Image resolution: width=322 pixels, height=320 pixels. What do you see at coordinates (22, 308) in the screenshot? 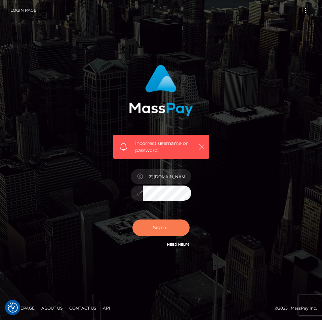
I see `a: Homepage` at bounding box center [22, 308].